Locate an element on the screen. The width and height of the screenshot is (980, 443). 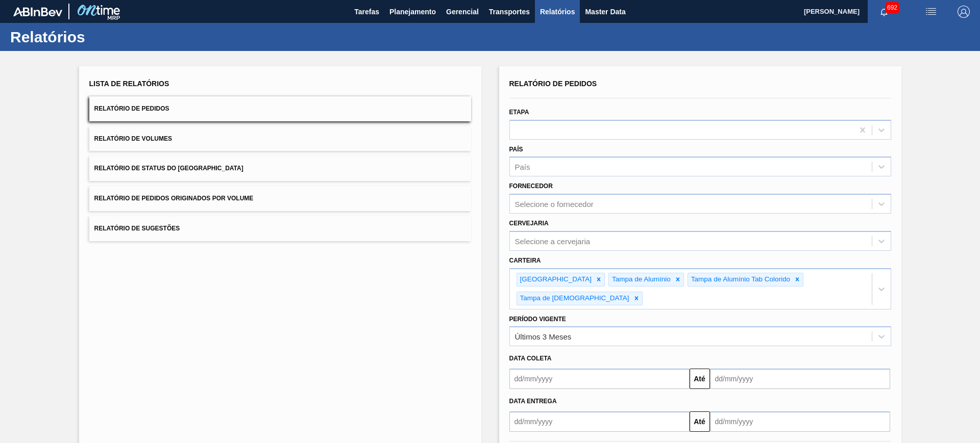
div: Selecione o fornecedor is located at coordinates (554, 204).